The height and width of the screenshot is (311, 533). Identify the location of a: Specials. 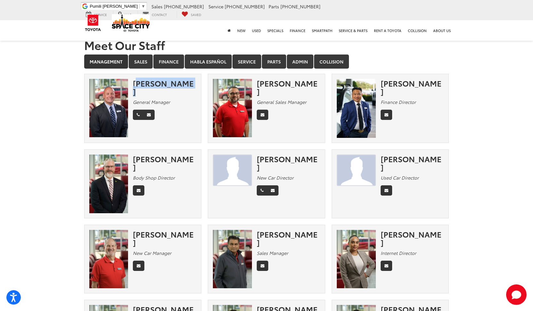
(275, 30).